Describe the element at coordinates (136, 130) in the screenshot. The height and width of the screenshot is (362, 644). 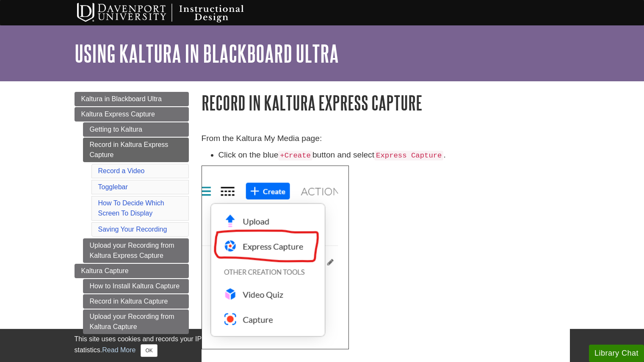
I see `a: Getting to Kaltura` at that location.